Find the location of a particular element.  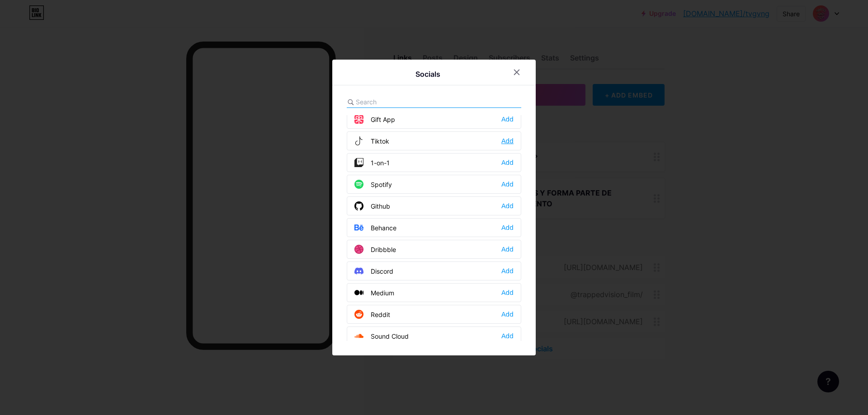

input: Search is located at coordinates (406, 101).